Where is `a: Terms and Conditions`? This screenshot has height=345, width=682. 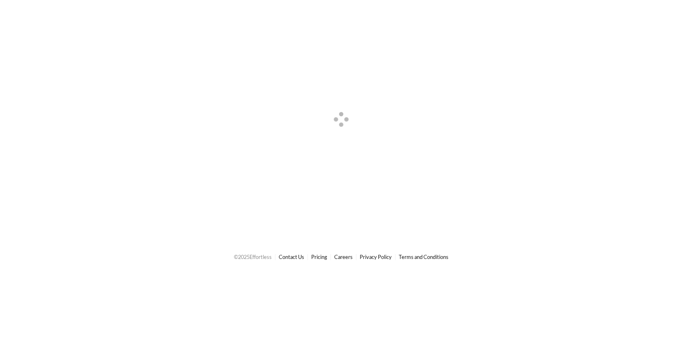
a: Terms and Conditions is located at coordinates (424, 257).